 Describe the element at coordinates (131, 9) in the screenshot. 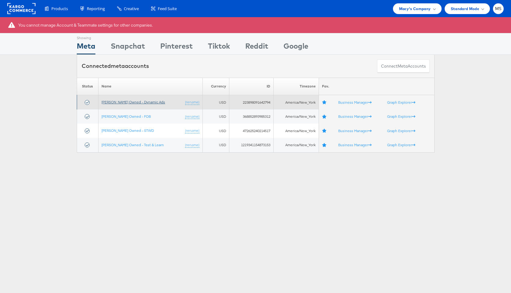

I see `span: Creative` at that location.